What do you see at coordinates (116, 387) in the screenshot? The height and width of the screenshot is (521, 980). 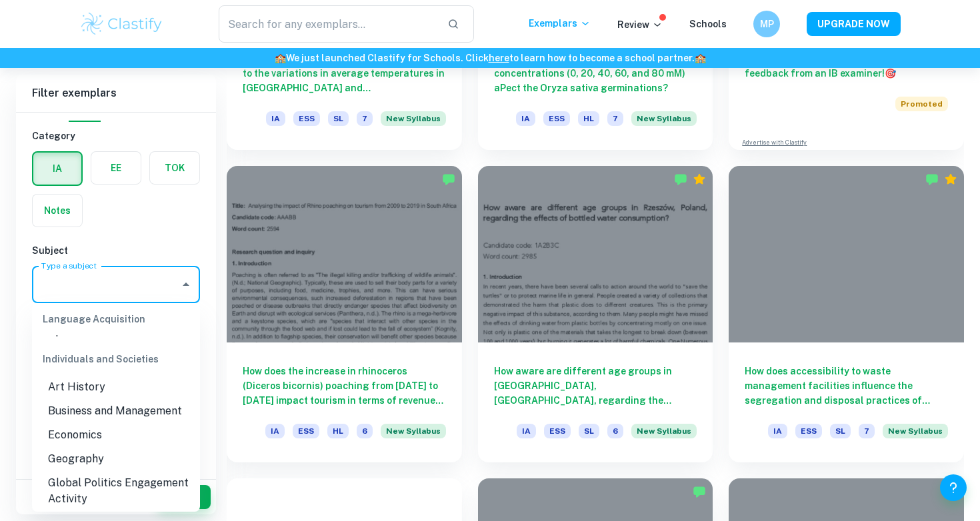 I see `li: Art History` at bounding box center [116, 387].